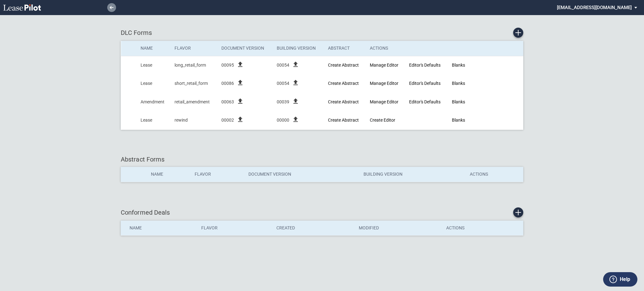 This screenshot has height=291, width=644. I want to click on span: 00095, so click(228, 65).